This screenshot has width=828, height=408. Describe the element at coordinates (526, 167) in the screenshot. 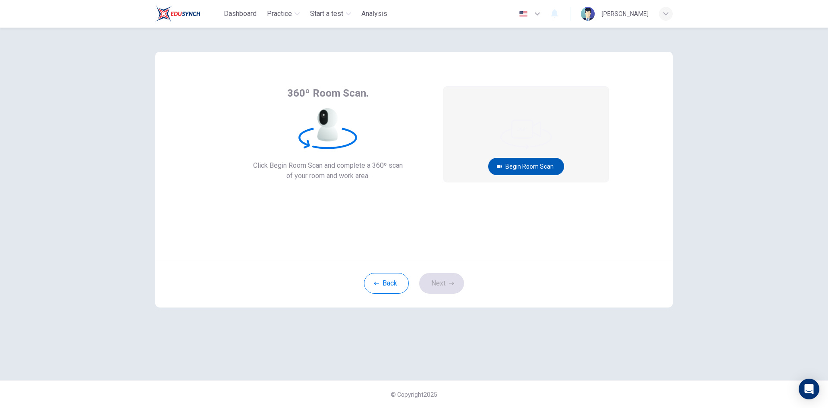

I see `button: Begin Room Scan` at that location.